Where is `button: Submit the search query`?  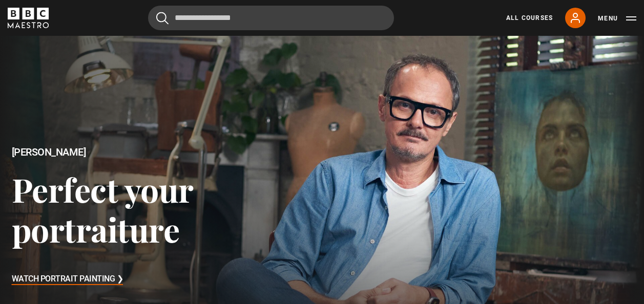 button: Submit the search query is located at coordinates (162, 18).